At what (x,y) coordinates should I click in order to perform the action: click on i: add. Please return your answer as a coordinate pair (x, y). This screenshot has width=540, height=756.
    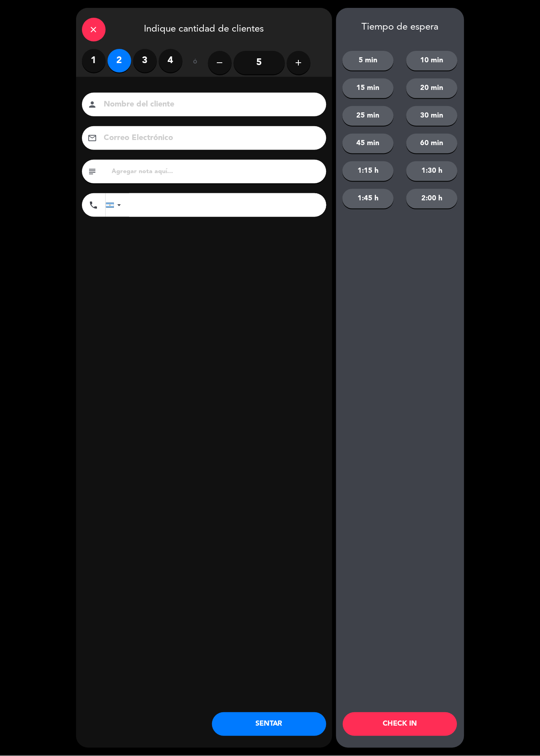
    Looking at the image, I should click on (299, 63).